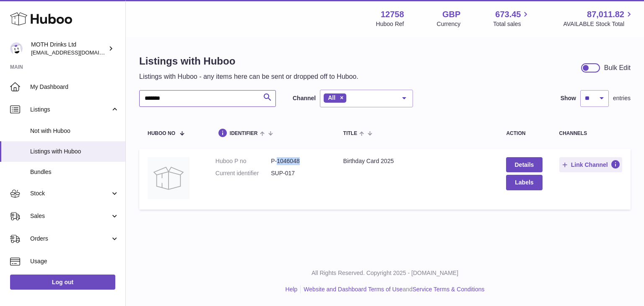  I want to click on a: 673.45 Total sales, so click(512, 18).